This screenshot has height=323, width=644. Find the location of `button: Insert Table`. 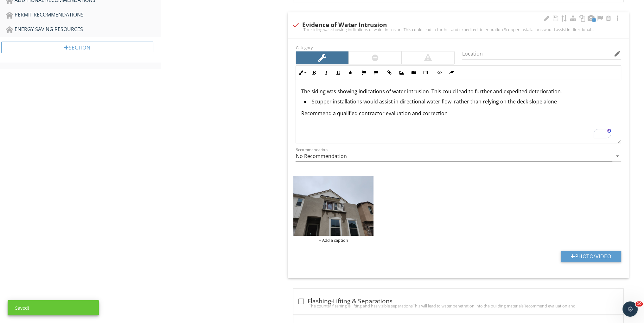

button: Insert Table is located at coordinates (426, 73).